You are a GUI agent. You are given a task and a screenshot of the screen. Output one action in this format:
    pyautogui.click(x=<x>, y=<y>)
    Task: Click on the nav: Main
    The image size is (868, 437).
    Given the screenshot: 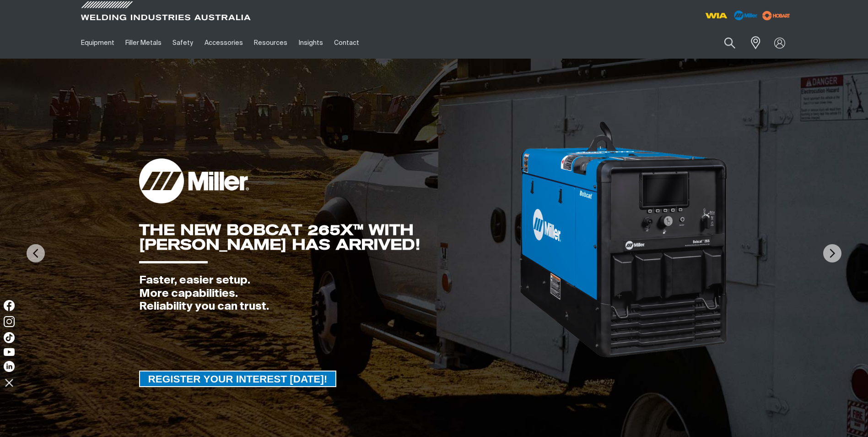 What is the action you would take?
    pyautogui.click(x=345, y=43)
    